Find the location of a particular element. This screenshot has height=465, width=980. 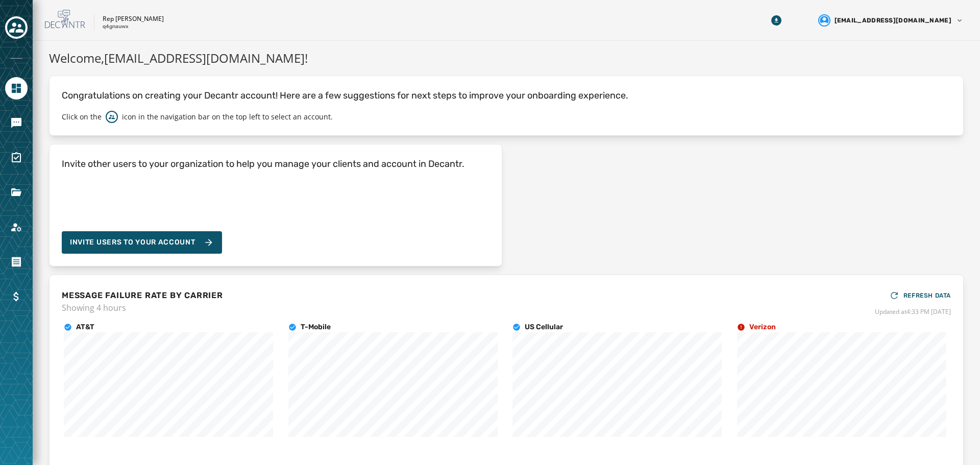

h4: T-Mobile is located at coordinates (316, 328).